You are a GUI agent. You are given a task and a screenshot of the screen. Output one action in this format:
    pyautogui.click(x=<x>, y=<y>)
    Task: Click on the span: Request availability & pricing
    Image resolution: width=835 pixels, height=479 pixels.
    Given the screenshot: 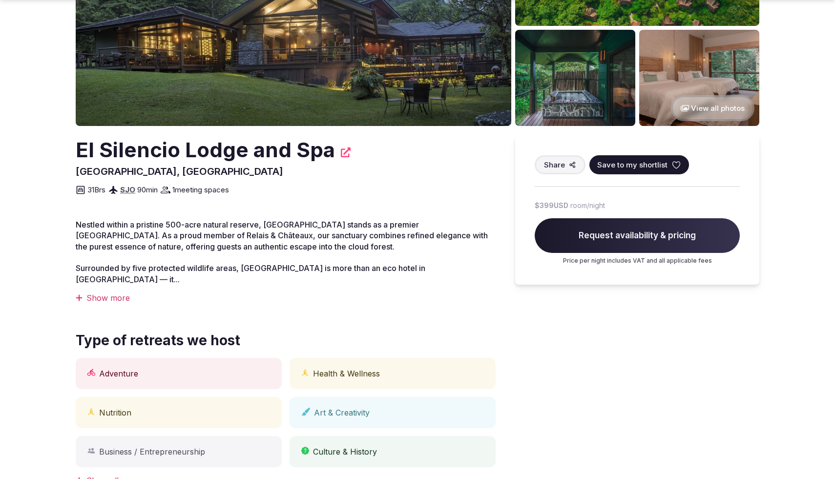 What is the action you would take?
    pyautogui.click(x=637, y=236)
    